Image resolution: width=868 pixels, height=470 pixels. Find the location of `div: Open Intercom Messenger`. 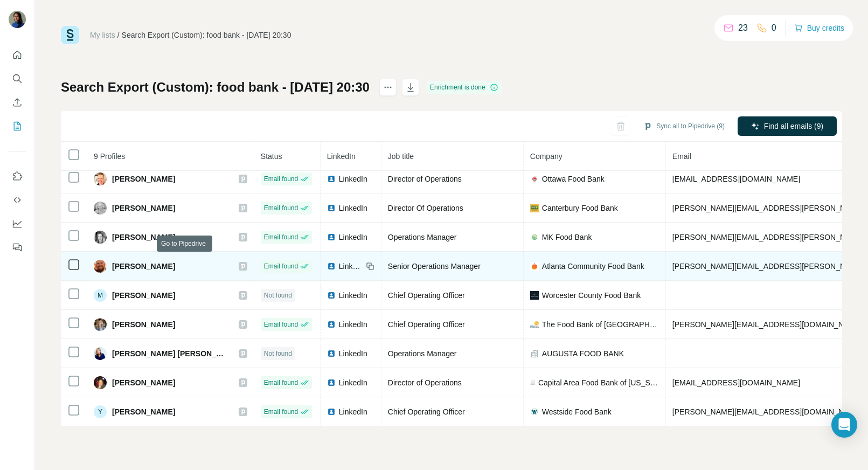

div: Open Intercom Messenger is located at coordinates (844, 425).